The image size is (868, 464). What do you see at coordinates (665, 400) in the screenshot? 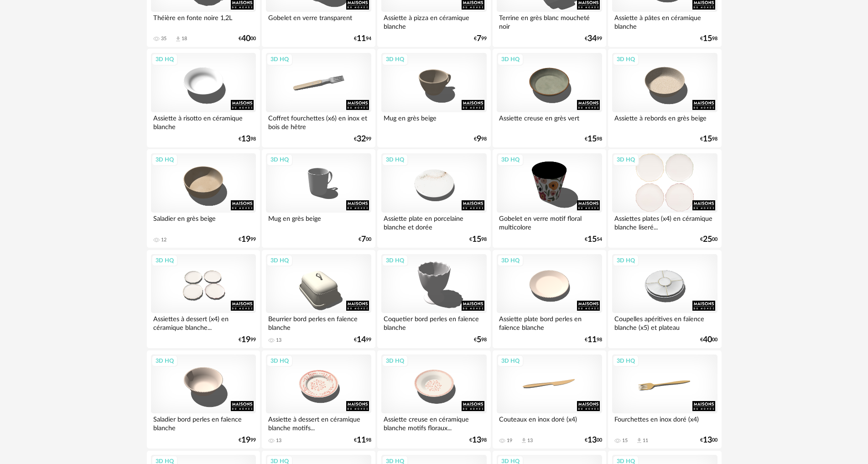
I see `a: 3D HQ Fourchettes en inox doré (x4) 15 Download icon 11 €1300` at bounding box center [665, 400].